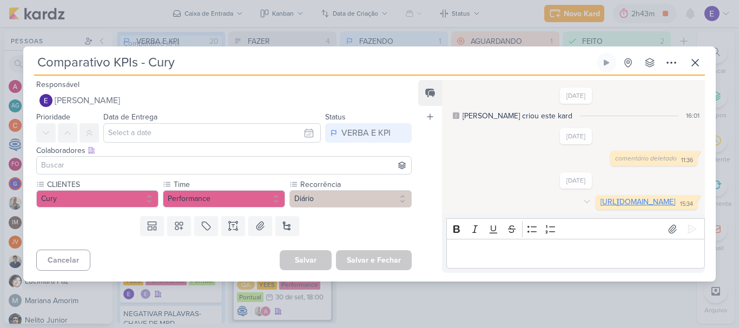 The width and height of the screenshot is (739, 328). Describe the element at coordinates (692, 116) in the screenshot. I see `div: 16:01` at that location.